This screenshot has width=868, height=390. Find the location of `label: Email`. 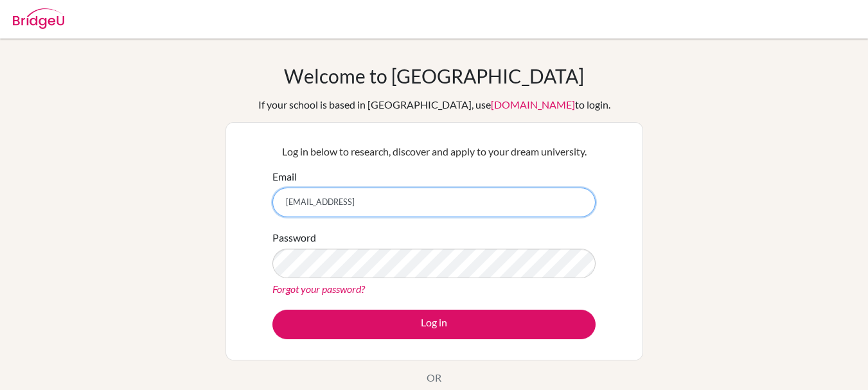

label: Email is located at coordinates (285, 177).